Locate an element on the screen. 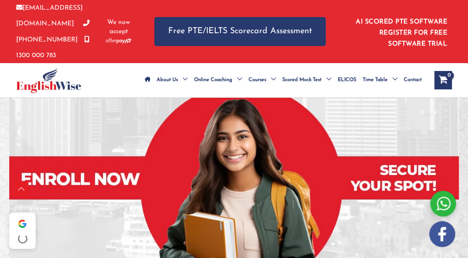  nav: Site Navigation: Main Menu is located at coordinates (283, 80).